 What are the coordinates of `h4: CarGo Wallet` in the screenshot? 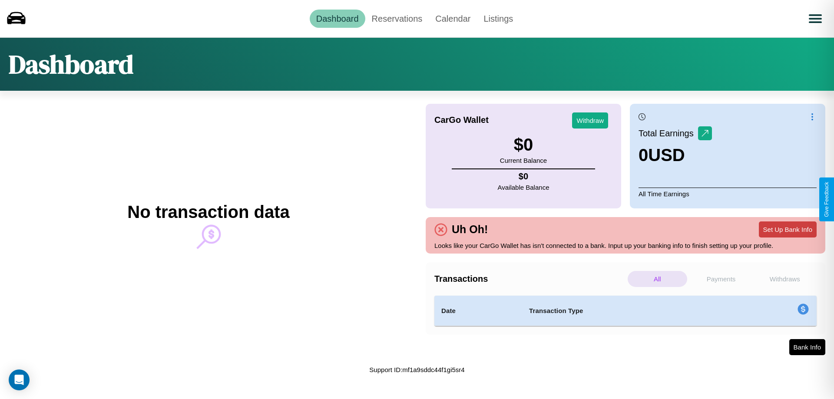 It's located at (461, 120).